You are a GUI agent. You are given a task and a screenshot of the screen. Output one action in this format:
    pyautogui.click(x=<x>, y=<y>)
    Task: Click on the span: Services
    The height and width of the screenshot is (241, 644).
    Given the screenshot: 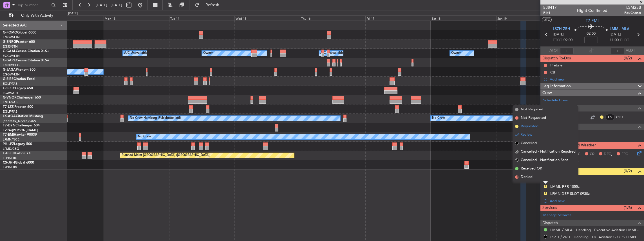 What is the action you would take?
    pyautogui.click(x=549, y=207)
    